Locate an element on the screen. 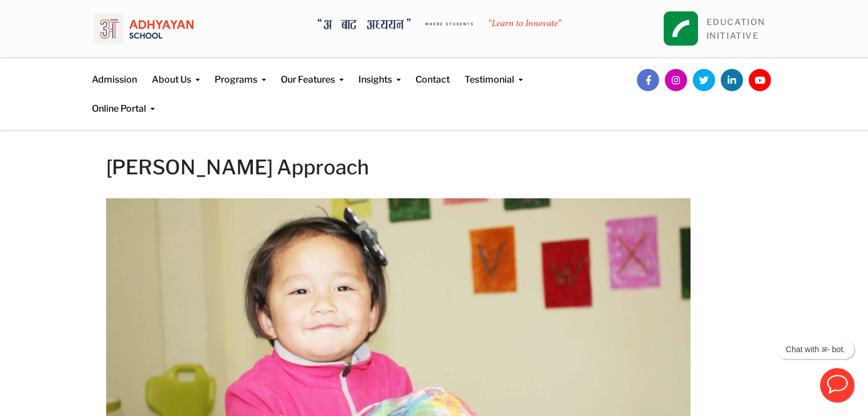 The height and width of the screenshot is (416, 868). a: Admission is located at coordinates (114, 72).